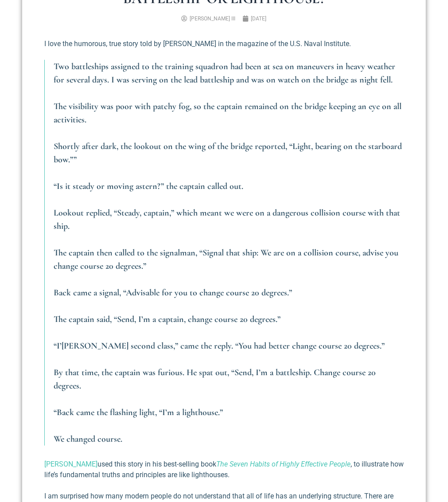 This screenshot has height=502, width=448. What do you see at coordinates (148, 187) in the screenshot?
I see `em: “Is it steady or moving astern?” the captain called out.` at bounding box center [148, 187].